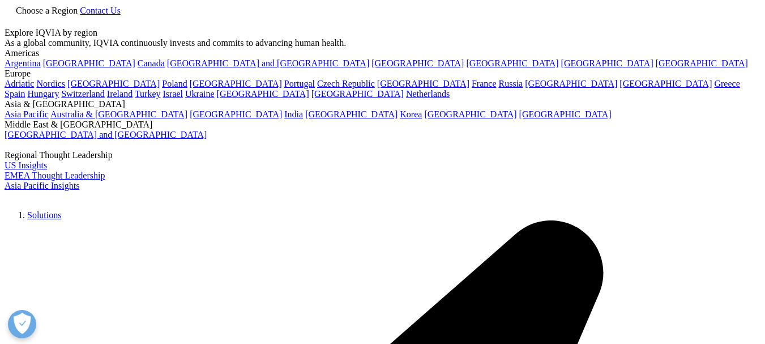  Describe the element at coordinates (83, 93) in the screenshot. I see `a: Switzerland` at that location.